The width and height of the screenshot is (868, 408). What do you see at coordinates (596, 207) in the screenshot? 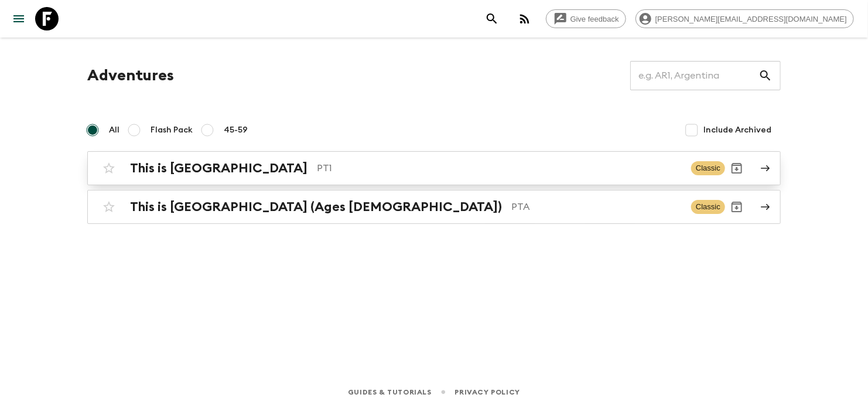
I see `p: PTA` at bounding box center [596, 207].